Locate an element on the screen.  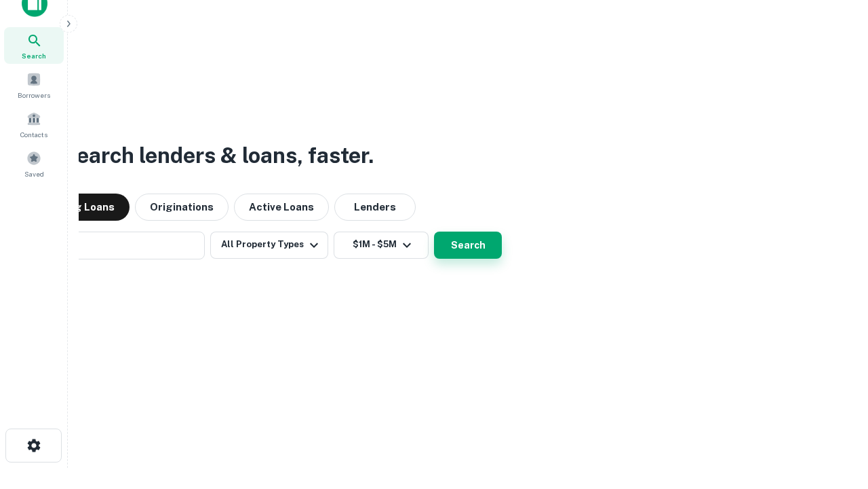
span: Contacts is located at coordinates (34, 134).